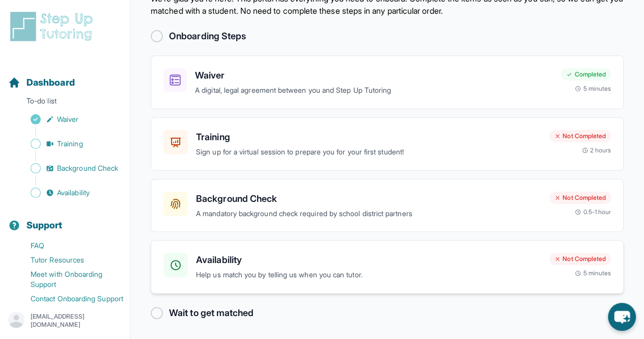 This screenshot has width=644, height=339. Describe the element at coordinates (68, 119) in the screenshot. I see `span: Waiver` at that location.